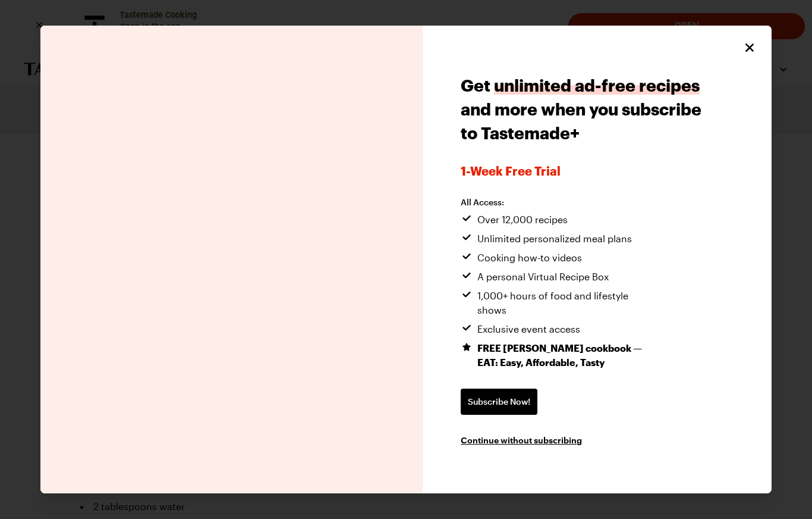 The height and width of the screenshot is (519, 812). Describe the element at coordinates (499, 402) in the screenshot. I see `a: Subscribe Now!` at that location.